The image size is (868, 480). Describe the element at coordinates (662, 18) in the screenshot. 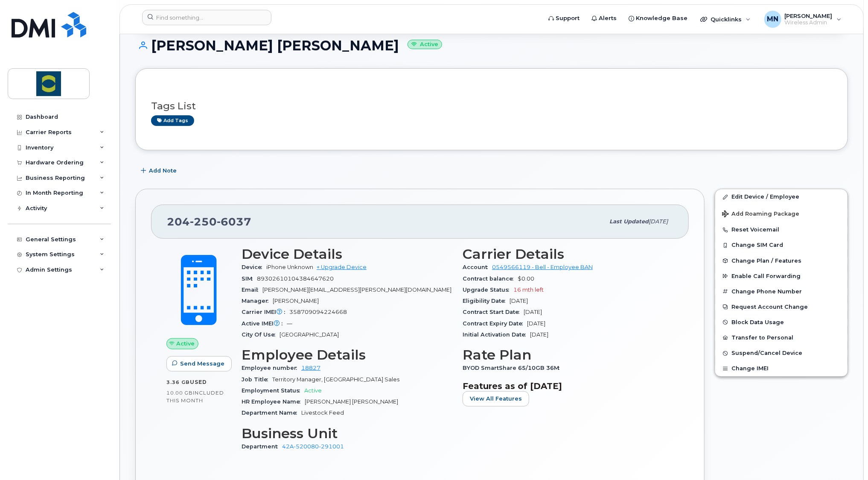

I see `span: Knowledge Base` at that location.